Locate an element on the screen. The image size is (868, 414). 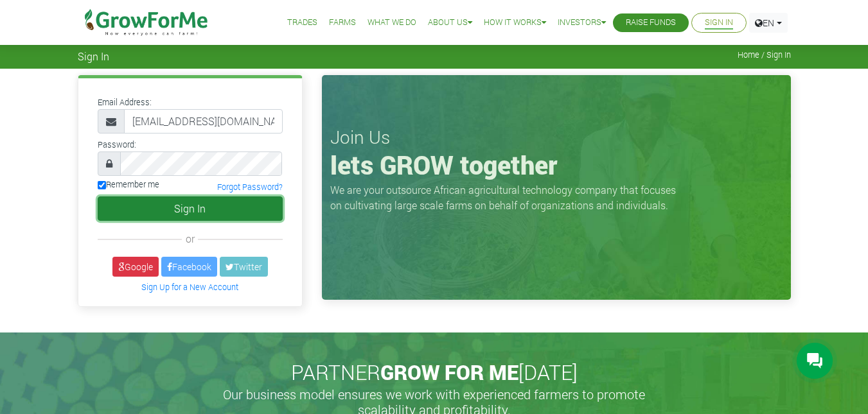
a: EN is located at coordinates (769, 22).